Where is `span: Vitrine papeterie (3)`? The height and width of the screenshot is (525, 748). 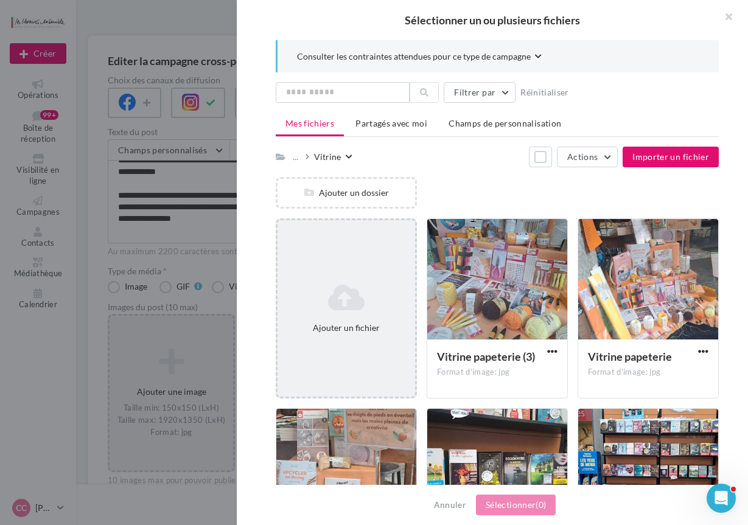 span: Vitrine papeterie (3) is located at coordinates (485, 356).